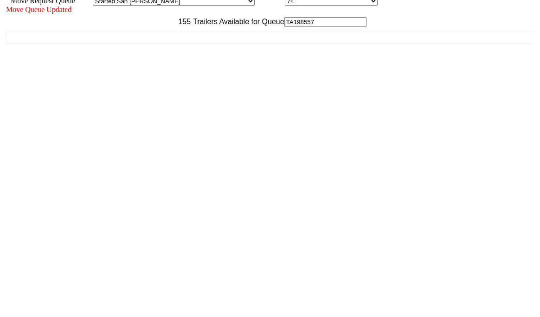 Image resolution: width=540 pixels, height=317 pixels. What do you see at coordinates (38, 9) in the screenshot?
I see `span: Move Queue Updated` at bounding box center [38, 9].